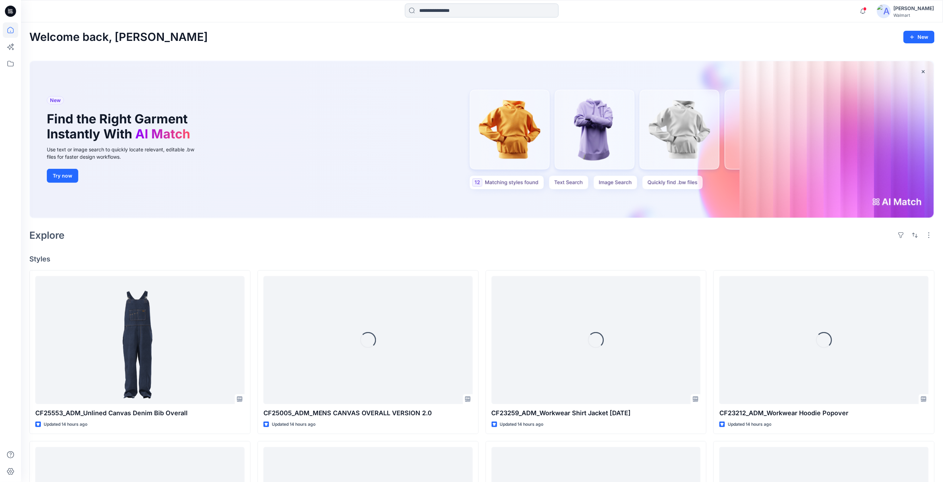 The width and height of the screenshot is (943, 482). What do you see at coordinates (824, 413) in the screenshot?
I see `p: CF23212_ADM_Workwear Hoodie Popover` at bounding box center [824, 413].